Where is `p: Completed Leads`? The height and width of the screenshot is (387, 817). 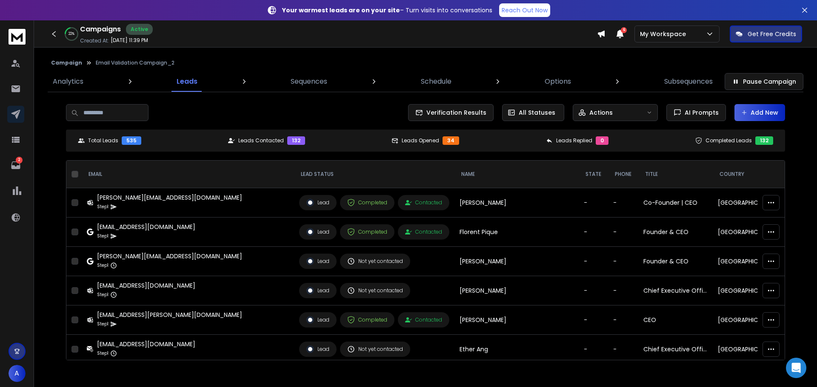
p: Completed Leads is located at coordinates (728, 141).